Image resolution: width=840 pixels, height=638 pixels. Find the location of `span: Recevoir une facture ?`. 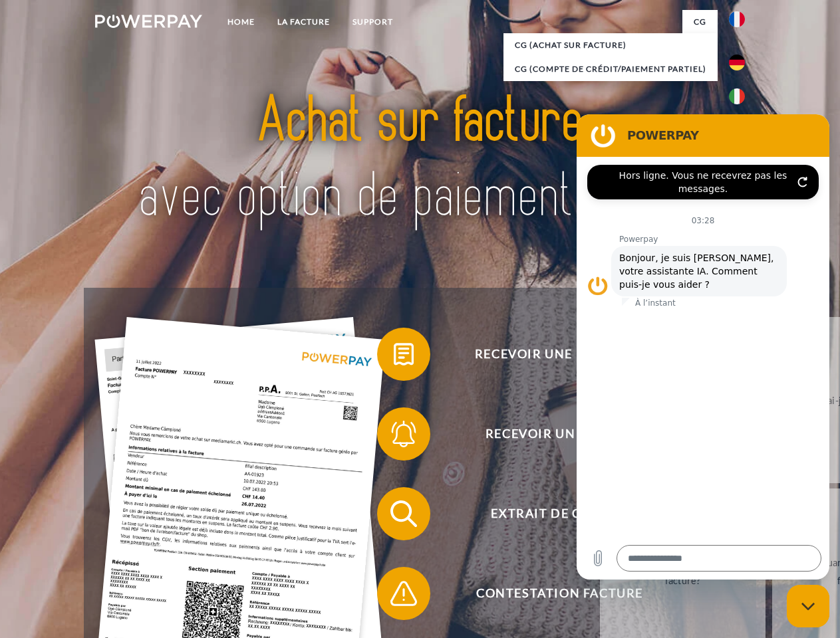

span: Recevoir une facture ? is located at coordinates (559, 354).